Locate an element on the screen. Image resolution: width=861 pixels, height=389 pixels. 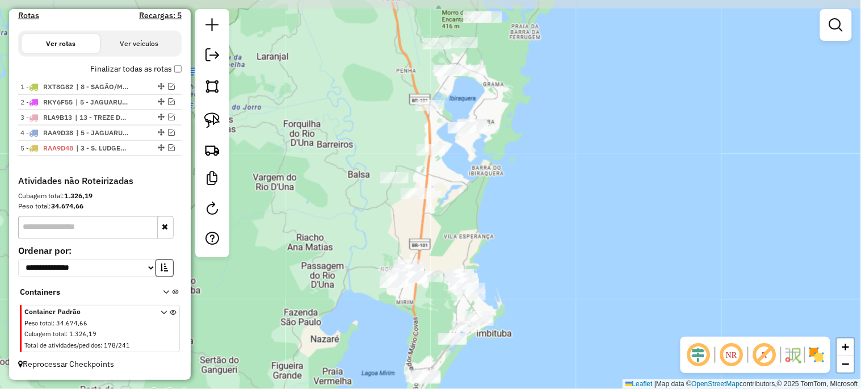
span: Total de atividades/pedidos is located at coordinates (62, 346).